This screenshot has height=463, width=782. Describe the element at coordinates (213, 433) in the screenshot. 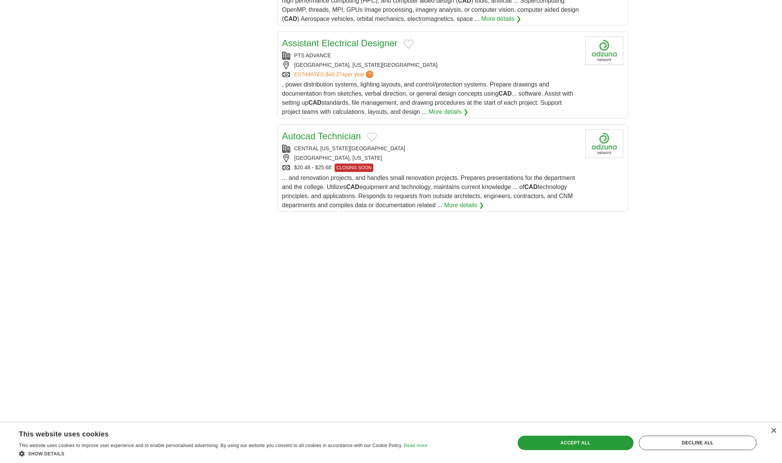

I see `div: This website uses cookies` at that location.